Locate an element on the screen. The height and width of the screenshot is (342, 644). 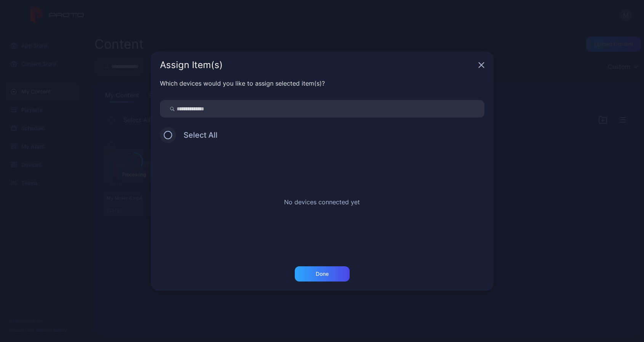
p: No devices connected yet is located at coordinates (322, 202).